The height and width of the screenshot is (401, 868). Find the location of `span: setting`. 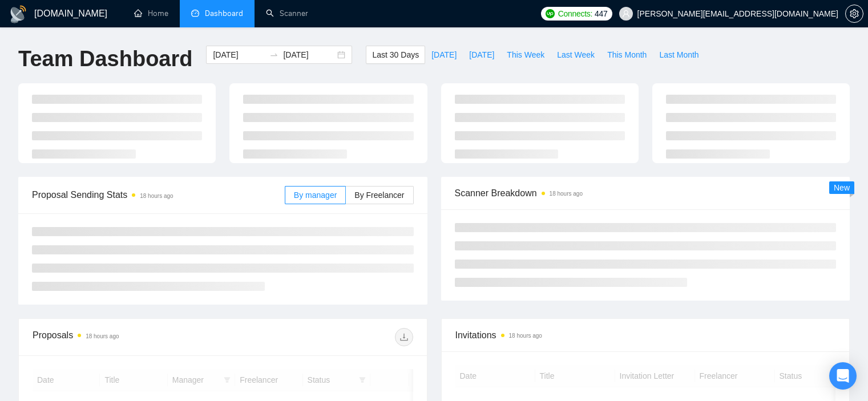

span: setting is located at coordinates (854, 14).